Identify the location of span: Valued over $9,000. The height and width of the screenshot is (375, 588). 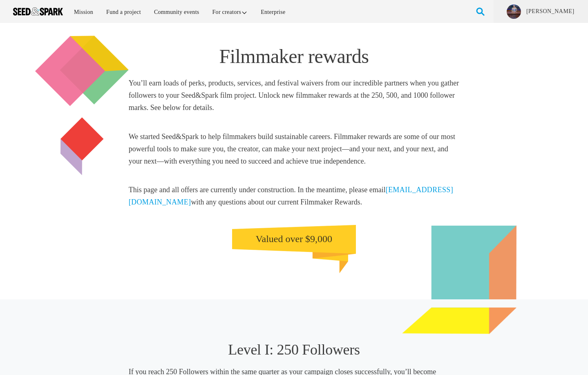
(294, 239).